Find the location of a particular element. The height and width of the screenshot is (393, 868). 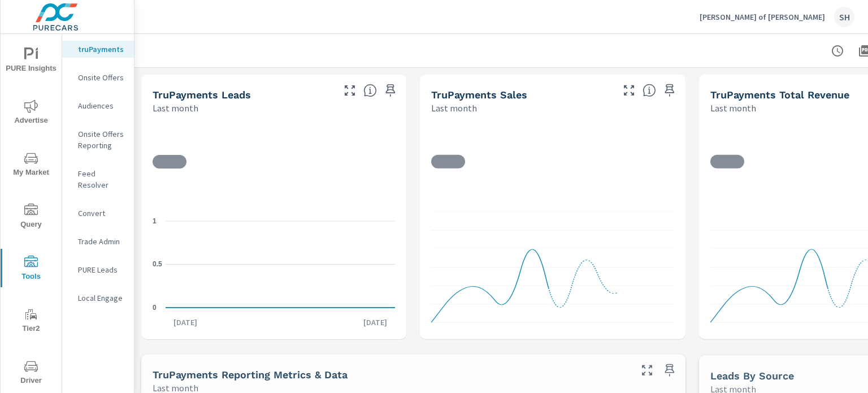

p: Onsite Offers is located at coordinates (101, 77).